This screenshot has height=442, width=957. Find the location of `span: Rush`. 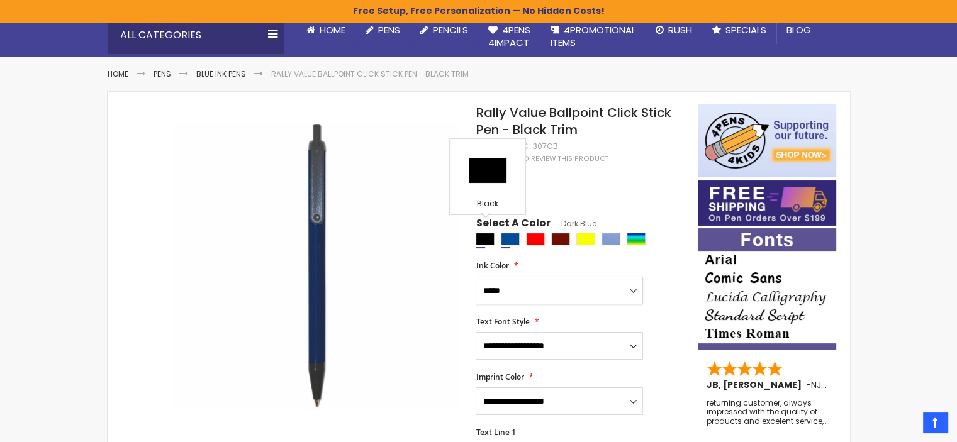

span: Rush is located at coordinates (680, 30).